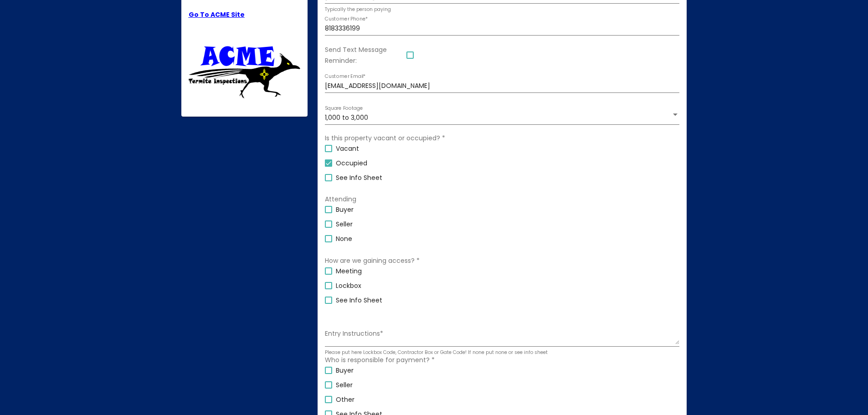  I want to click on span: Vacant, so click(347, 149).